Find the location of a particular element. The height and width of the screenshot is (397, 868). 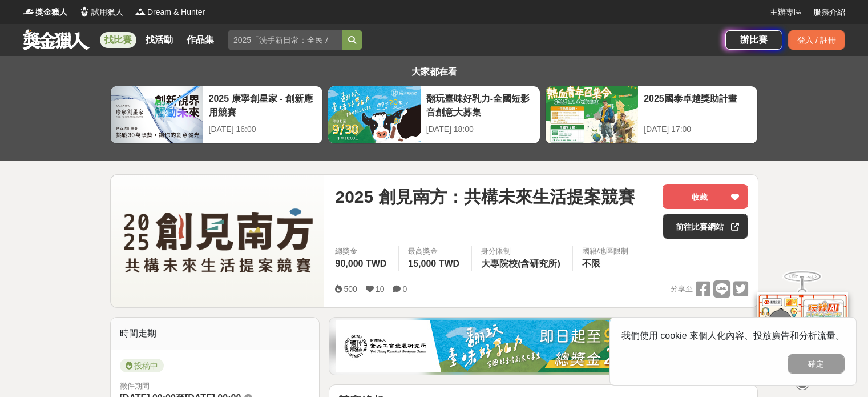

div: 2025 康寧創星家 - 創新應用競賽 is located at coordinates (263, 104).